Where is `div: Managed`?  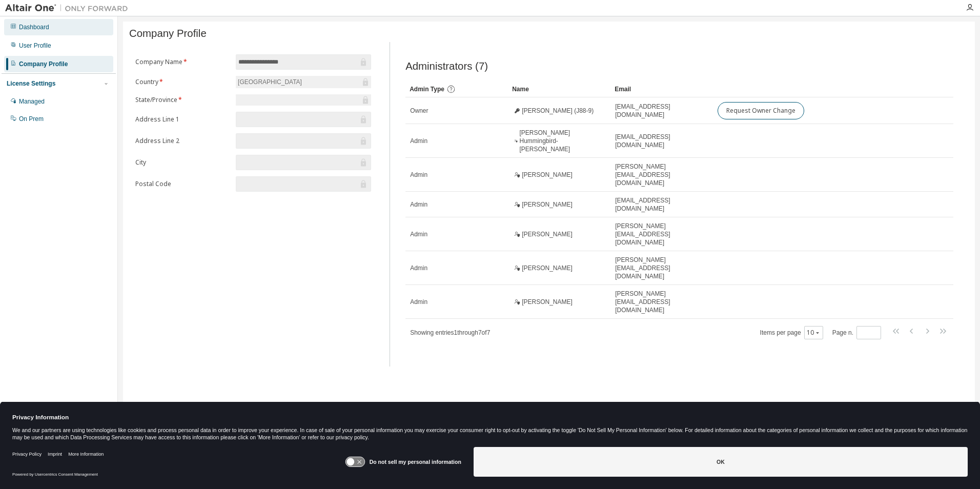
div: Managed is located at coordinates (32, 102).